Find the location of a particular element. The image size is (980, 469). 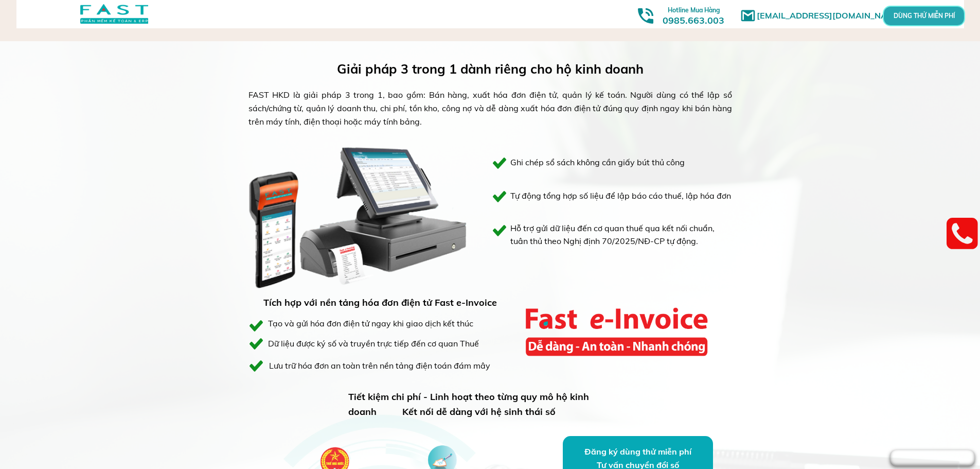

h3: Tích hợp với nền tảng hóa đơn điện tử Fast e-Invoice is located at coordinates (381, 303).